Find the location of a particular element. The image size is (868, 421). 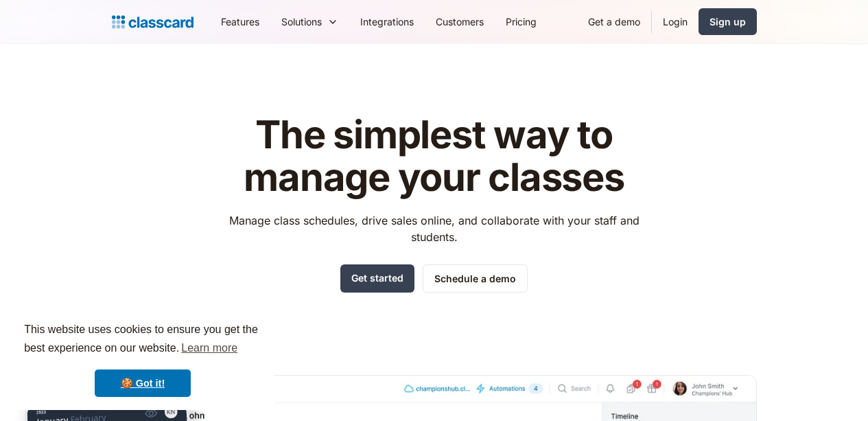

a: dismiss cookie message is located at coordinates (142, 383).